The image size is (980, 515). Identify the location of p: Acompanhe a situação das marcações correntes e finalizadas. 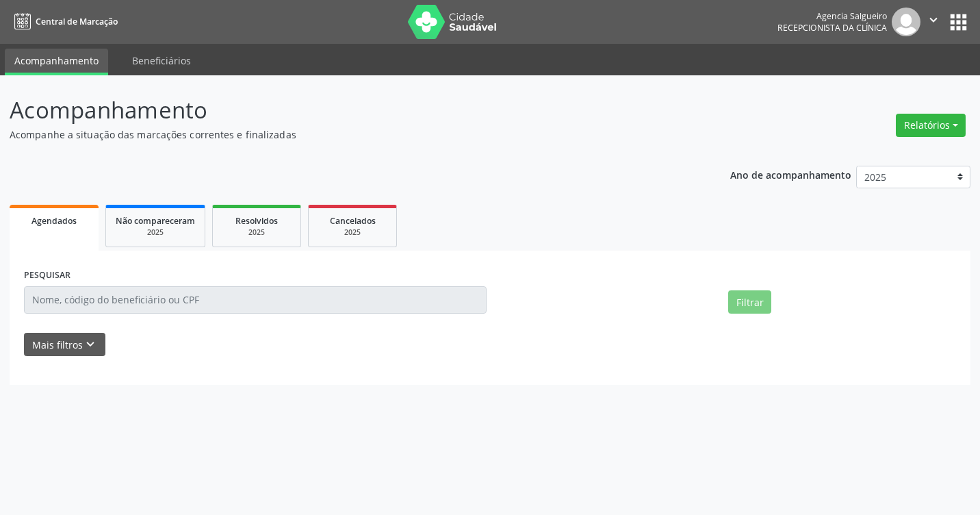
(346, 134).